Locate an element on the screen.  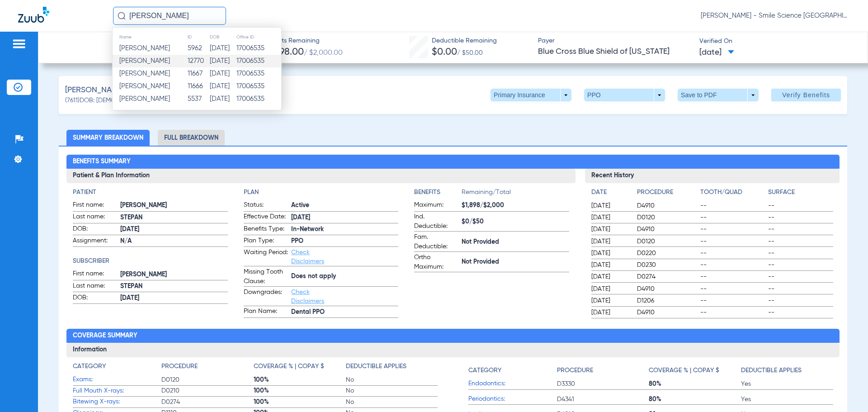
h4: Deductible Applies is located at coordinates (772, 370).